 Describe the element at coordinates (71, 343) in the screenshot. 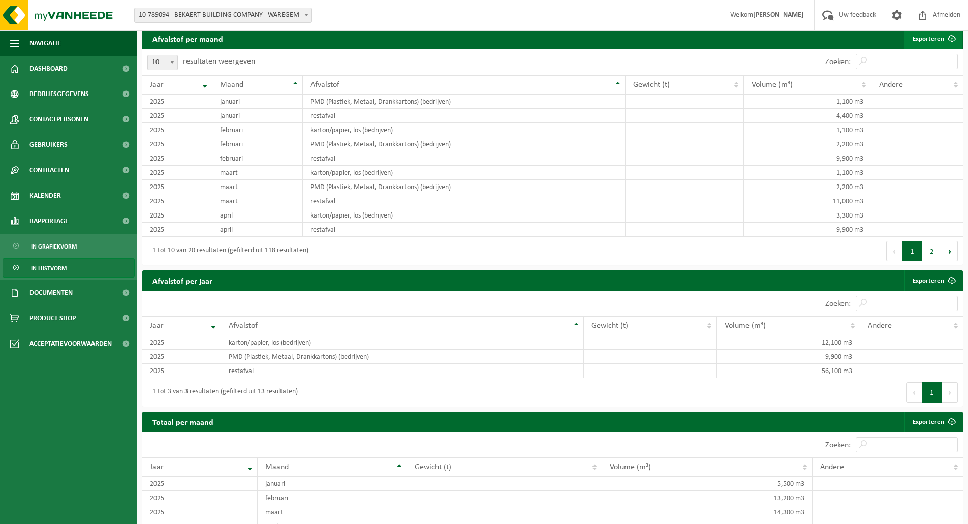

I see `span: Acceptatievoorwaarden` at that location.